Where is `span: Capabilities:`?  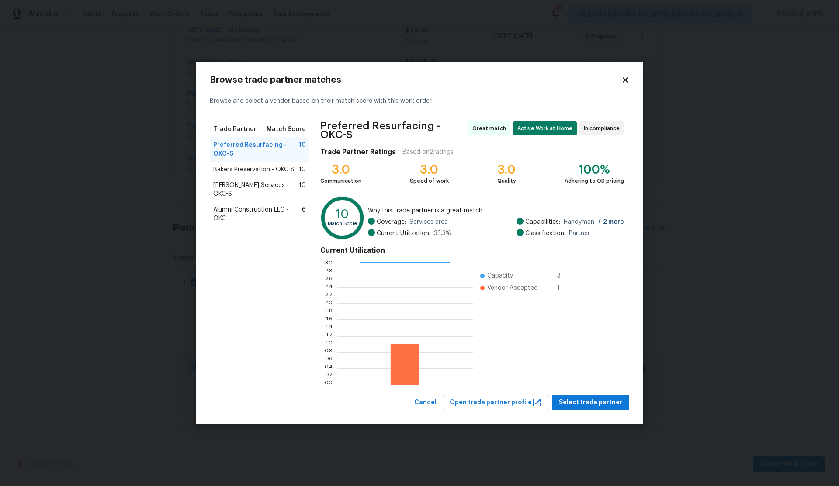 span: Capabilities: is located at coordinates (542, 222).